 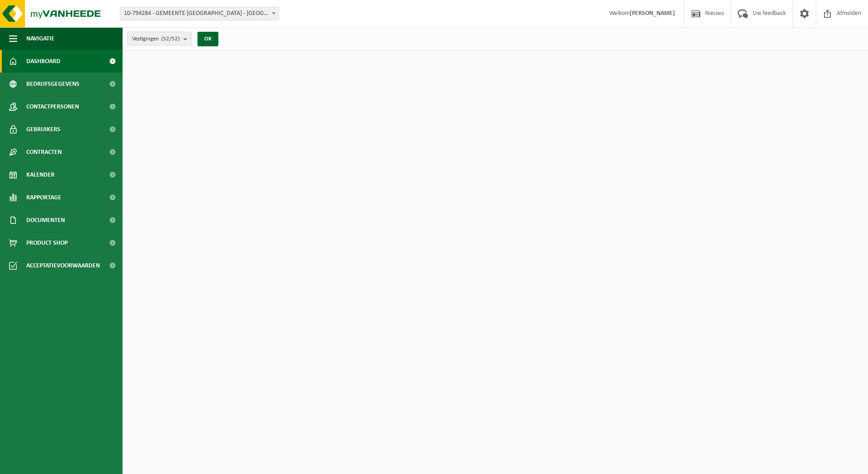 What do you see at coordinates (63, 266) in the screenshot?
I see `span: Acceptatievoorwaarden` at bounding box center [63, 266].